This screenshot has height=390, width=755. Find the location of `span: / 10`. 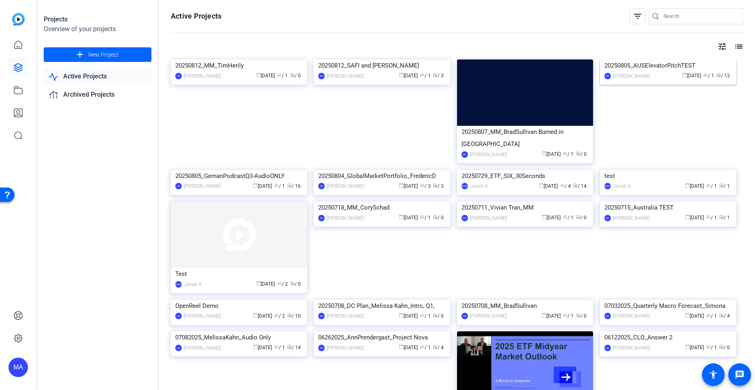

span: / 10 is located at coordinates (294, 316).